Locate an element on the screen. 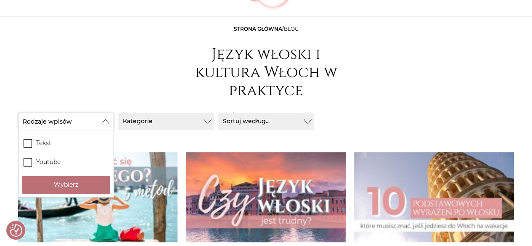 This screenshot has width=532, height=246. button: Preferencje co do zgód is located at coordinates (16, 231).